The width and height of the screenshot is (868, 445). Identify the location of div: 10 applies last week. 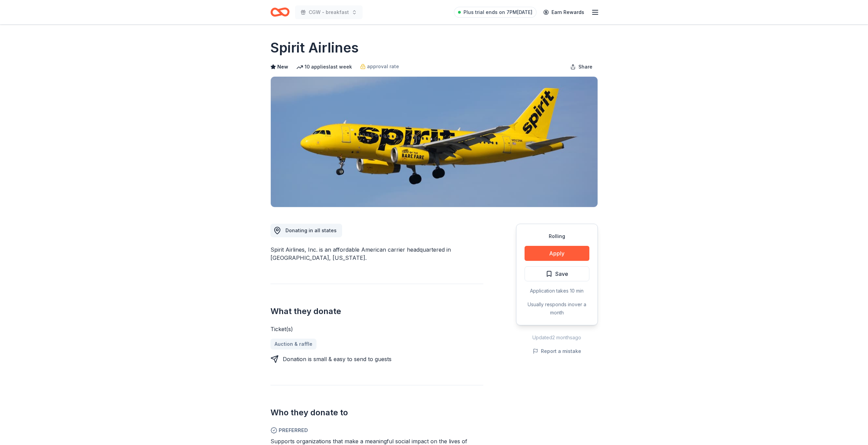
(324, 67).